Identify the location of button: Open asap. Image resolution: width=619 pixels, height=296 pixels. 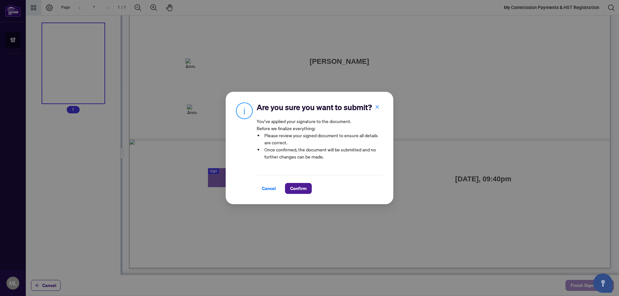
(603, 283).